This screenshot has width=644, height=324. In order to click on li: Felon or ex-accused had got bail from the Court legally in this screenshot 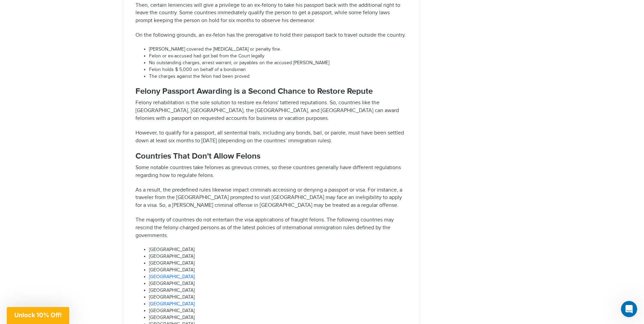, I will do `click(278, 56)`.